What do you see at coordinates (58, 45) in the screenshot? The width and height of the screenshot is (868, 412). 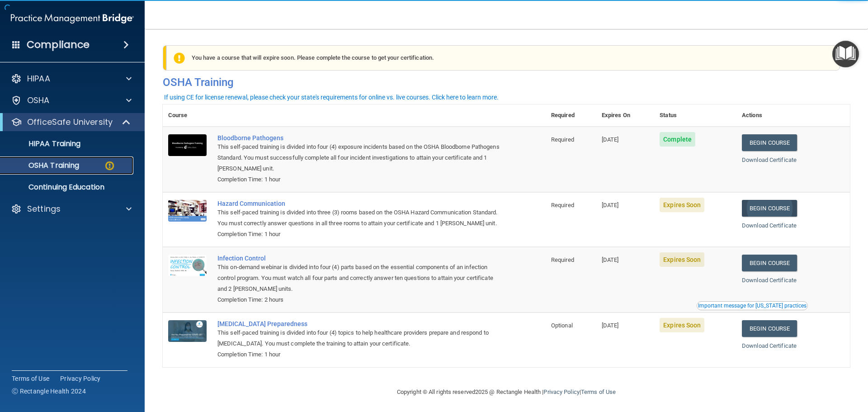 I see `h4: Compliance` at bounding box center [58, 45].